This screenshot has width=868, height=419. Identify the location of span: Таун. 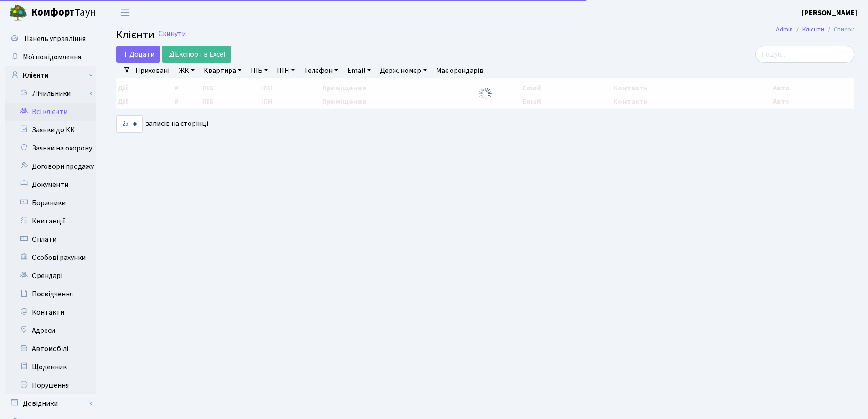
(63, 13).